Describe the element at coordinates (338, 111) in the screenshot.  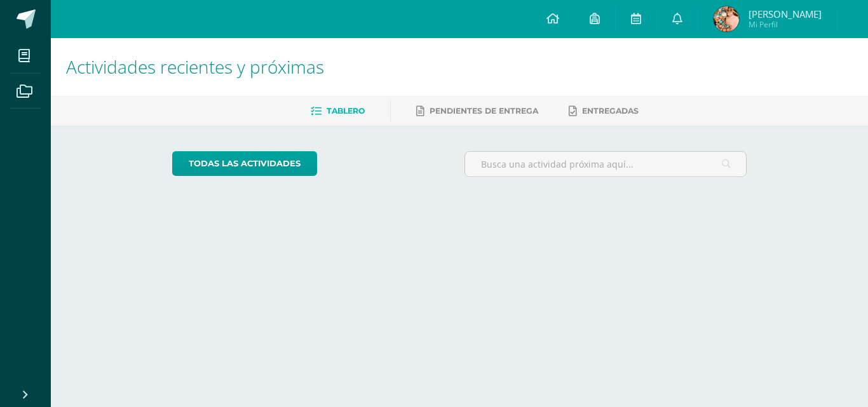
I see `a: Tablero` at that location.